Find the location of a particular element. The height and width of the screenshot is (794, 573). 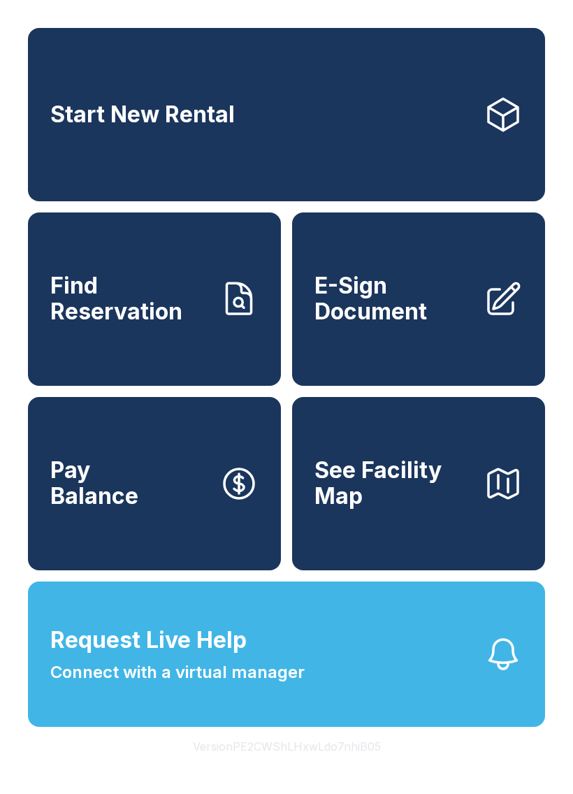

a: Find Reservation is located at coordinates (155, 299).